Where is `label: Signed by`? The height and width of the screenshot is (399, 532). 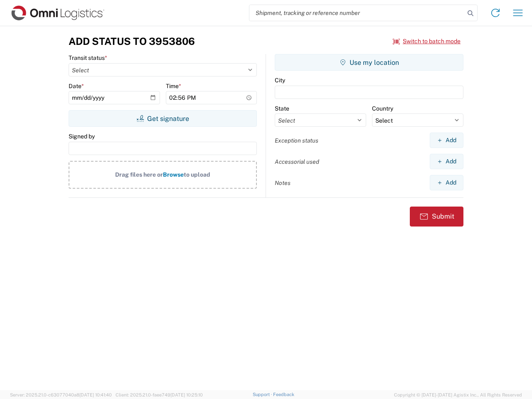 label: Signed by is located at coordinates (82, 136).